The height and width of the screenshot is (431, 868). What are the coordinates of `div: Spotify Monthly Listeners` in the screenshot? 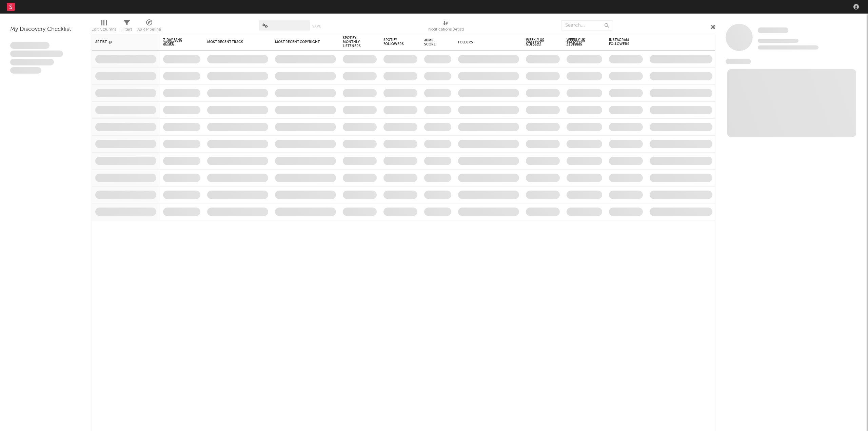 It's located at (355, 42).